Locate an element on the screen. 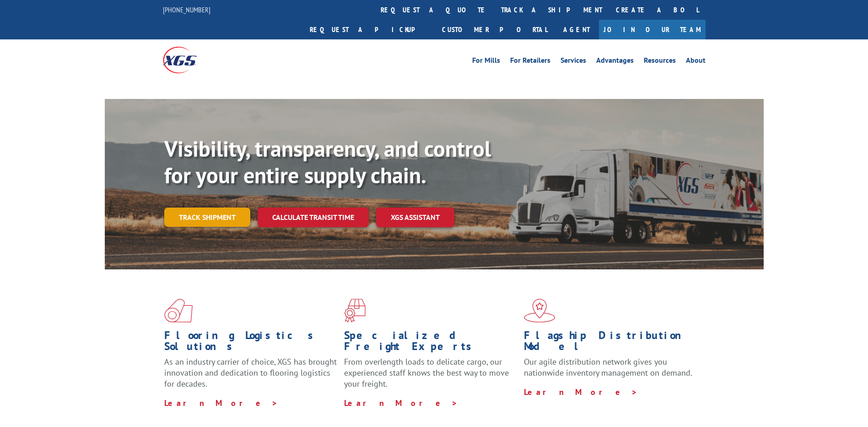 This screenshot has width=868, height=427. img: xgs-icon-focused-on-flooring-red is located at coordinates (355, 310).